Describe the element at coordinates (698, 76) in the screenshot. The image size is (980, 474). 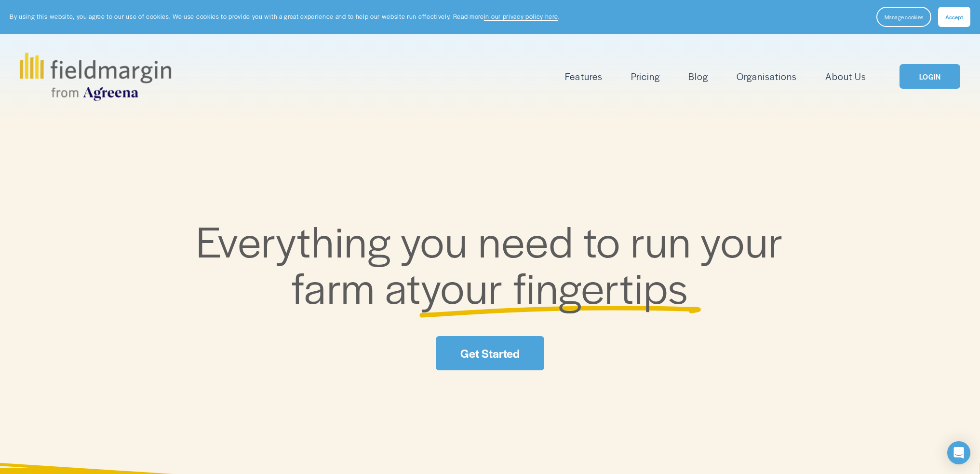
I see `a: Blog` at that location.